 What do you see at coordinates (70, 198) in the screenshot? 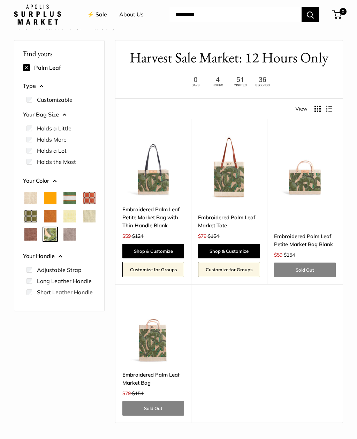
I see `button: Court Green` at bounding box center [70, 198].